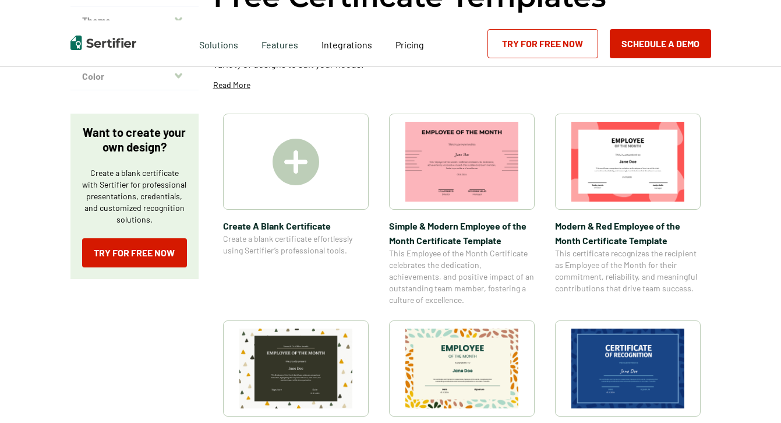  I want to click on img: Simple & Colorful Employee of the Month Certificate Template, so click(296, 368).